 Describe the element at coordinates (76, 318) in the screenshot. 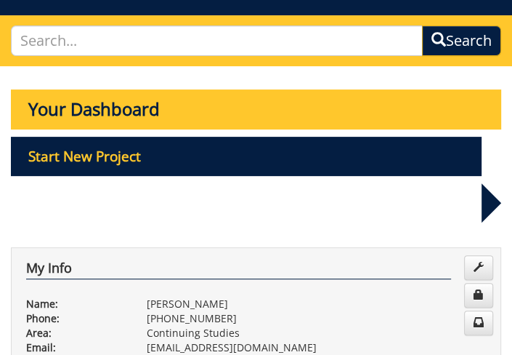

I see `p: Phone:` at that location.